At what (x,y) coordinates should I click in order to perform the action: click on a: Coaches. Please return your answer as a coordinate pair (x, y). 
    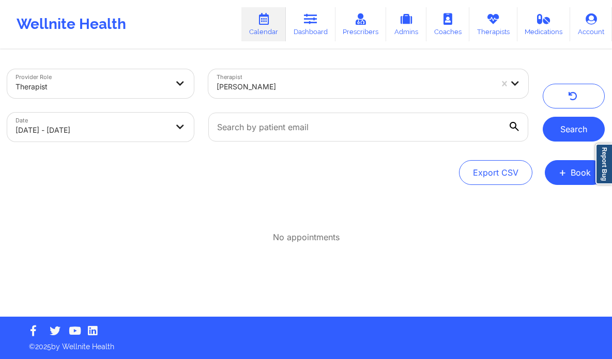
    Looking at the image, I should click on (448, 24).